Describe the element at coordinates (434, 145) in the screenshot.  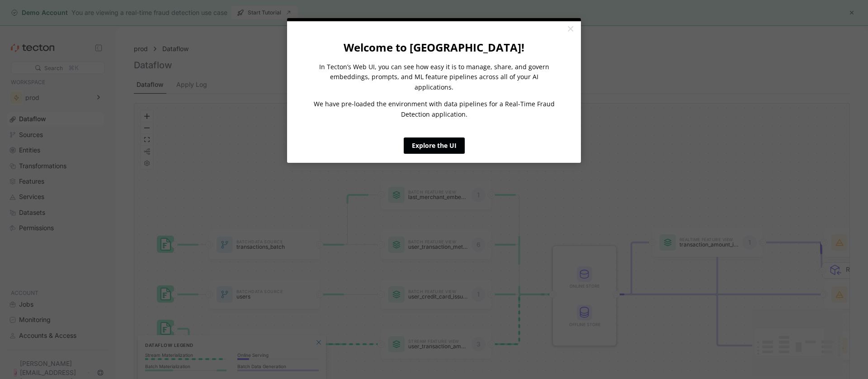
I see `a: Explore the UI` at that location.